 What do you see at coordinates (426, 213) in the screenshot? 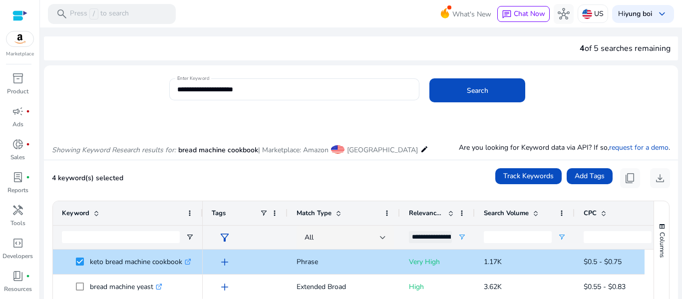
I see `span: Relevance Score` at bounding box center [426, 213].